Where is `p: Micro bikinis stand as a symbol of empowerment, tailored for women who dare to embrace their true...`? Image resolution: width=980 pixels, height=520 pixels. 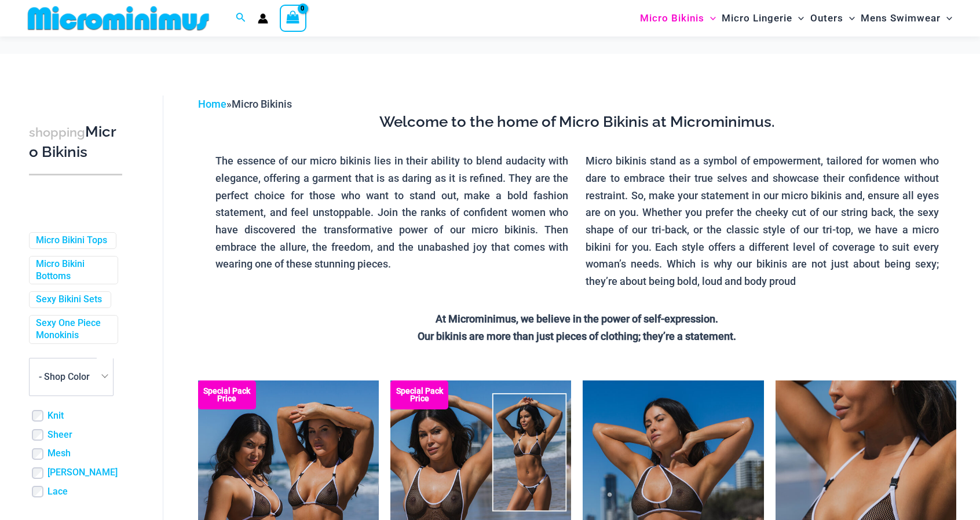
p: Micro bikinis stand as a symbol of empowerment, tailored for women who dare to embrace their true... is located at coordinates (762, 222).